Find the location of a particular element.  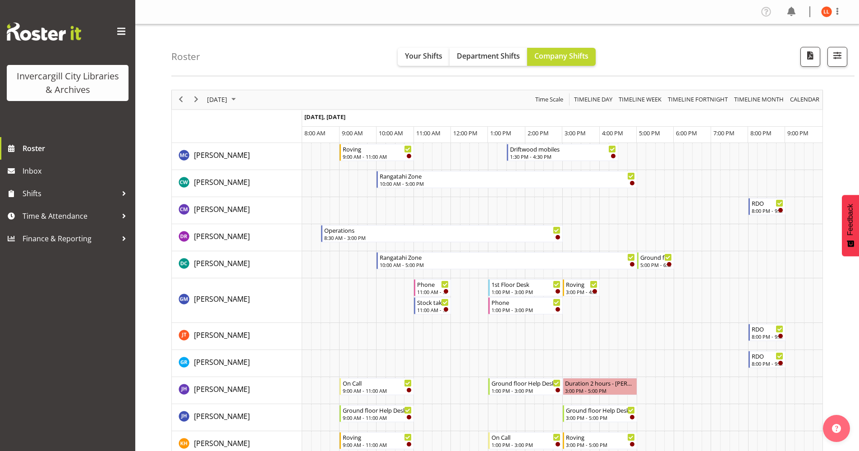

div: Gabriel McKay Smith"s event - Phone Begin From Friday, September 26, 2025 at 11:00:00 AM GMT+12:0... is located at coordinates (432, 288).